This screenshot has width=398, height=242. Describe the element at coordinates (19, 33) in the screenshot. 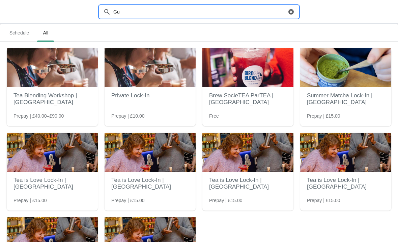

I see `span: Schedule` at that location.